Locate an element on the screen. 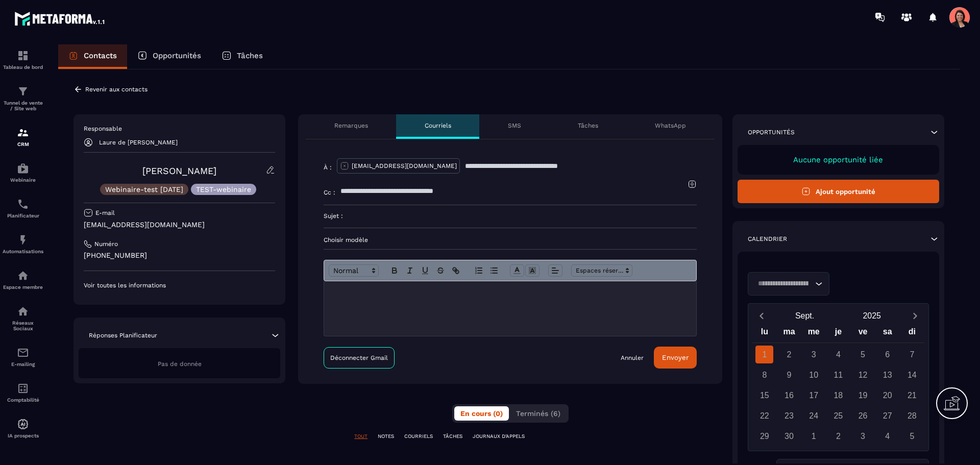  div: je is located at coordinates (838, 333).